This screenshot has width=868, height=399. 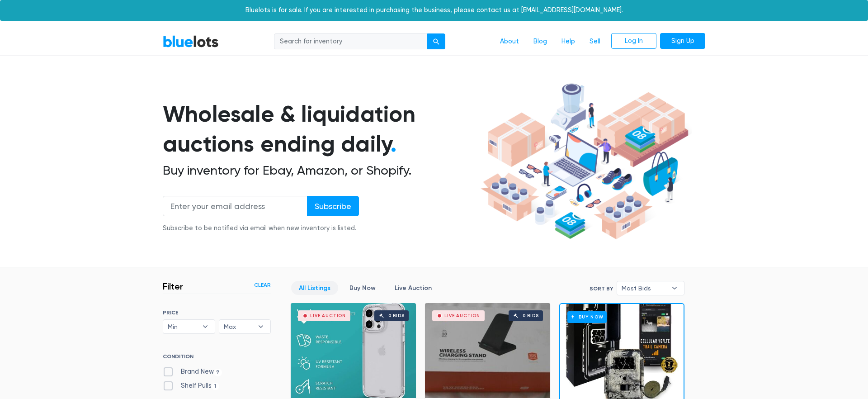 I want to click on input: Subscribe, so click(x=333, y=206).